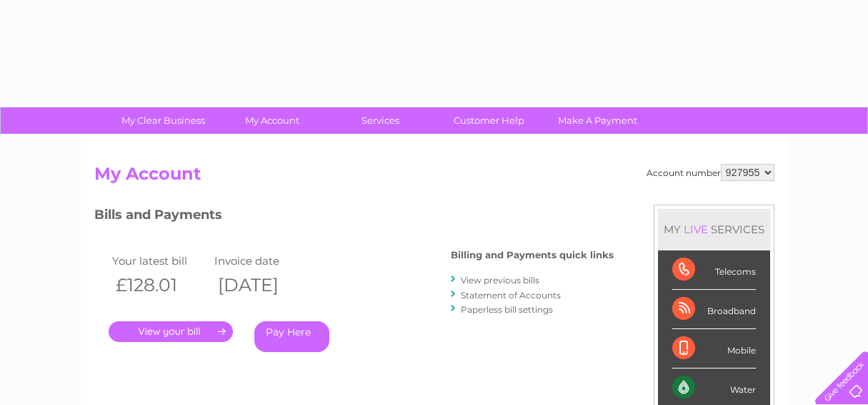 This screenshot has height=405, width=868. Describe the element at coordinates (291, 336) in the screenshot. I see `a: Pay Here` at that location.